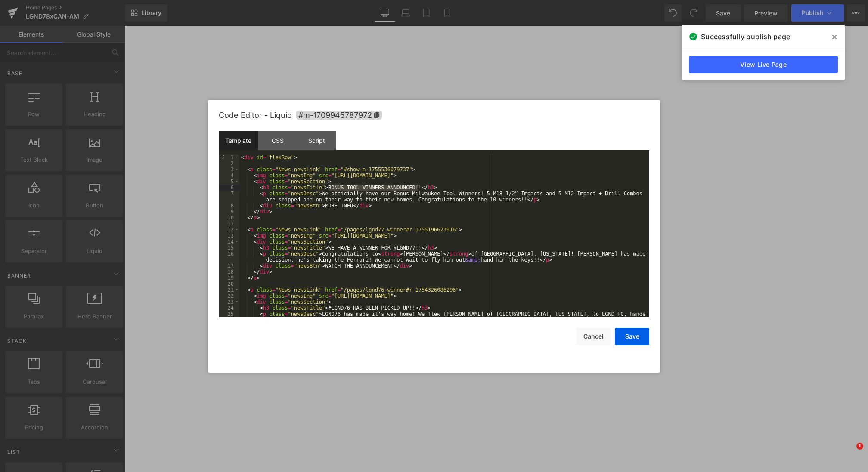  I want to click on div: 8, so click(229, 206).